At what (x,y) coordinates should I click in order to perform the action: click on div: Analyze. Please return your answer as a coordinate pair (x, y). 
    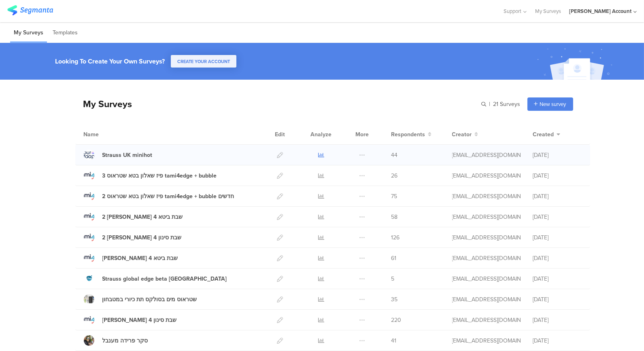
    Looking at the image, I should click on (321, 134).